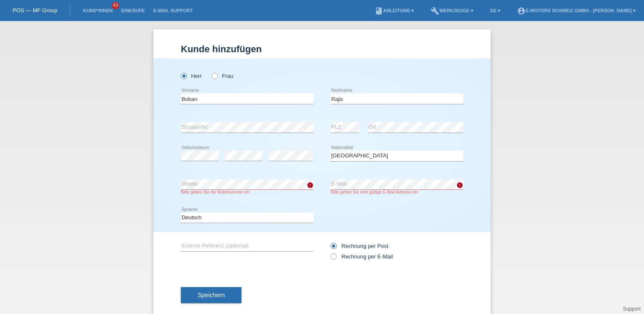  What do you see at coordinates (35, 10) in the screenshot?
I see `a: POS — MF Group` at bounding box center [35, 10].